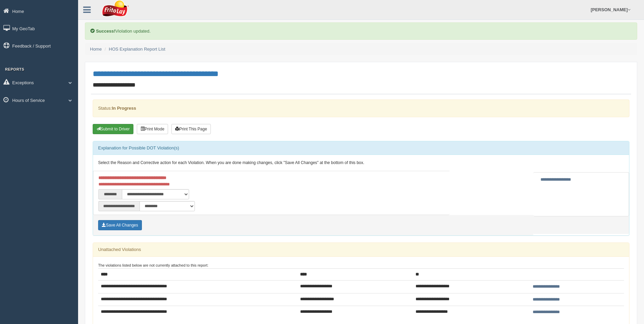 The image size is (644, 324). What do you see at coordinates (361, 31) in the screenshot?
I see `div: Violation updated.` at bounding box center [361, 31].